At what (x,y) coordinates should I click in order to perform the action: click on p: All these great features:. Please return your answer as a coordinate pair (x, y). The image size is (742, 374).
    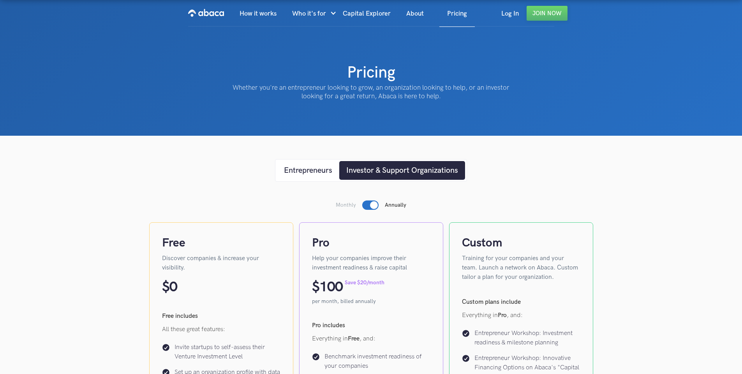
    Looking at the image, I should click on (221, 329).